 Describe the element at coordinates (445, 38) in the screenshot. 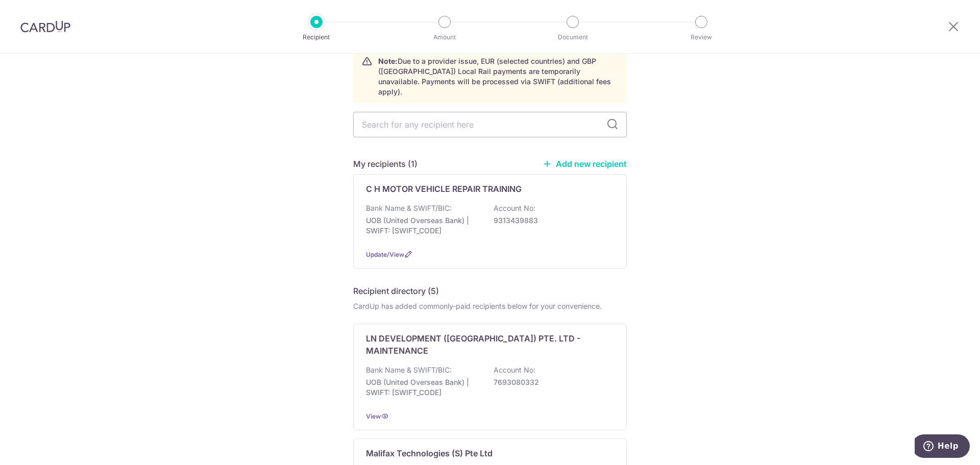

I see `p: Amount` at that location.